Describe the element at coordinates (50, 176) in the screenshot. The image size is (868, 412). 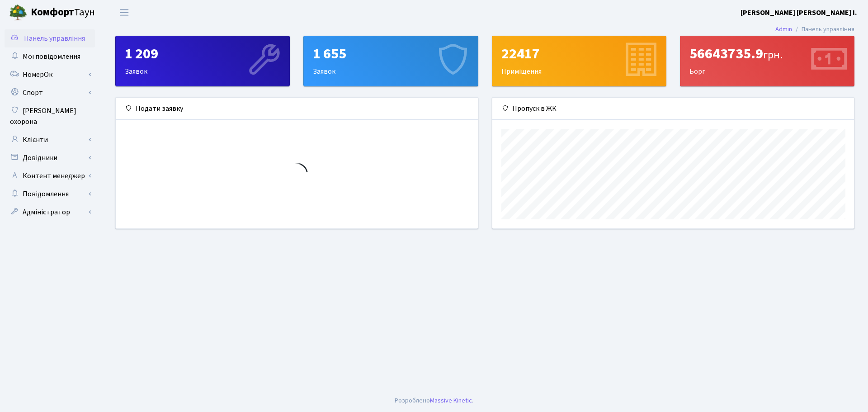
I see `a: Контент менеджер` at that location.